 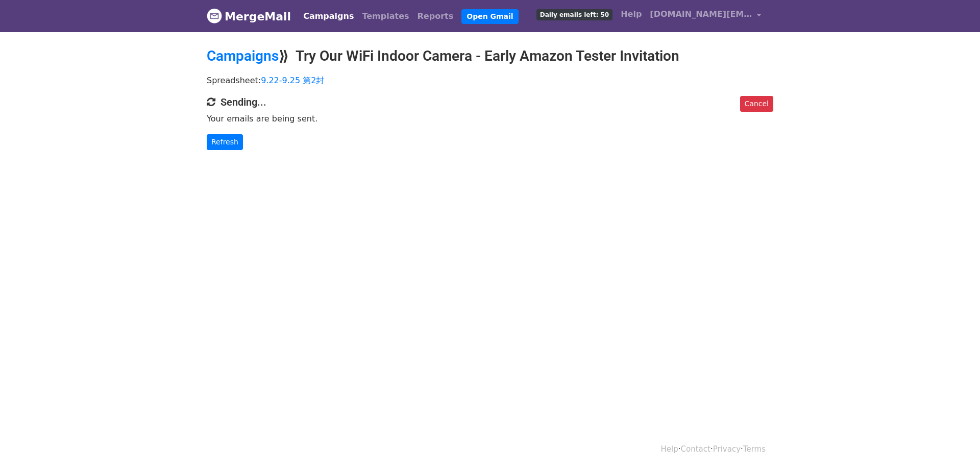 What do you see at coordinates (435, 16) in the screenshot?
I see `a: Reports` at bounding box center [435, 16].